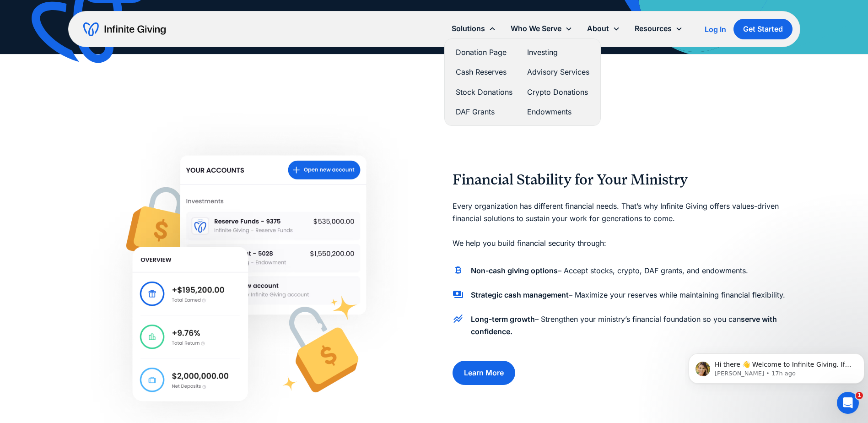 The height and width of the screenshot is (423, 868). Describe the element at coordinates (558, 72) in the screenshot. I see `a: Advisory Services` at that location.